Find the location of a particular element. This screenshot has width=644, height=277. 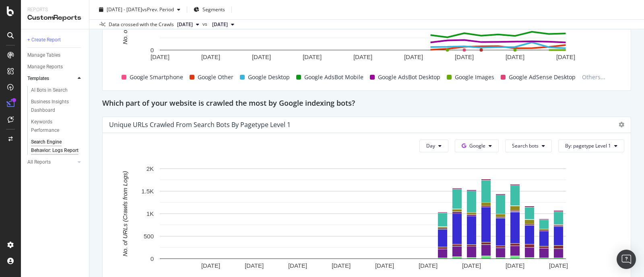

a: Manage Tables is located at coordinates (55, 55).